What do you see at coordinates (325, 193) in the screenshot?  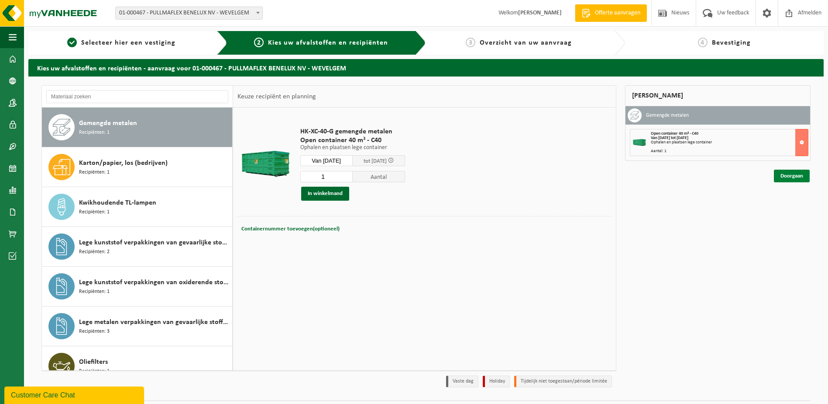 I see `button: In winkelmand` at bounding box center [325, 193].